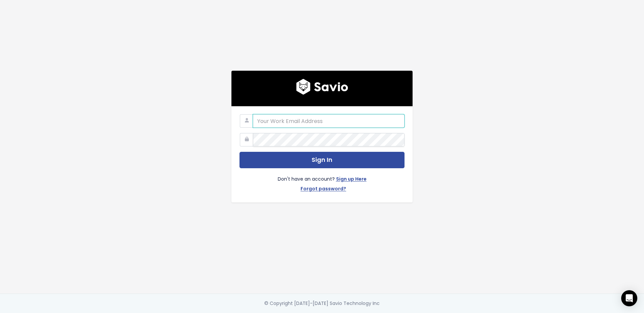 This screenshot has width=644, height=313. Describe the element at coordinates (328, 121) in the screenshot. I see `input: Your Work Email Address` at that location.